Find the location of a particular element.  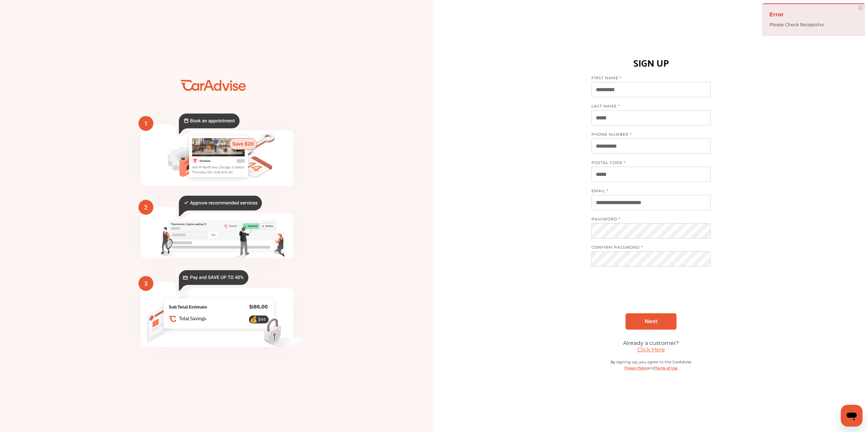

label: PHONE NUMBER is located at coordinates (648, 135).